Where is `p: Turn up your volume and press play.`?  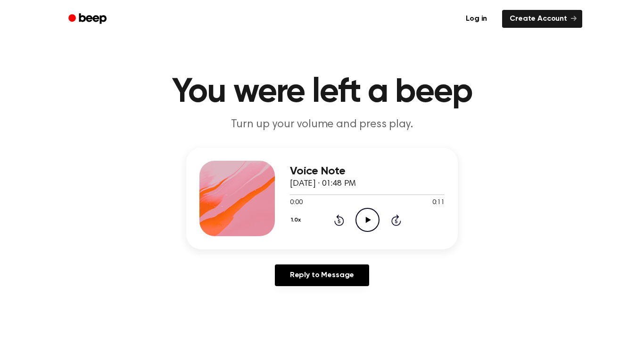
p: Turn up your volume and press play. is located at coordinates (322, 125).